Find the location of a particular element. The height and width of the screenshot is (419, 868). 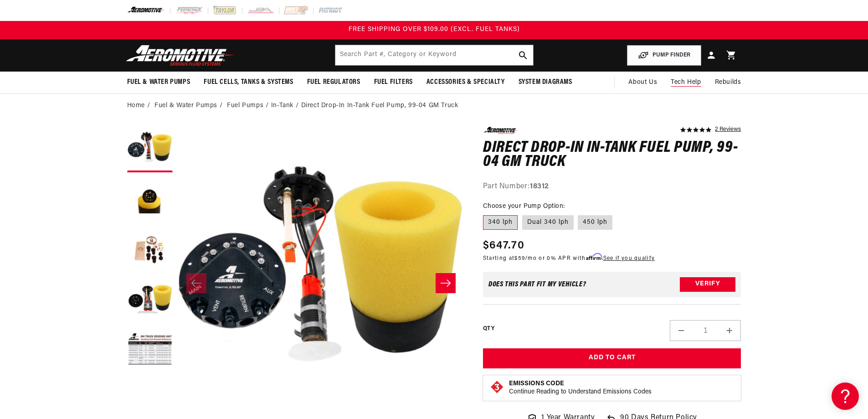

button: Load image 2 in gallery view is located at coordinates (150, 200).